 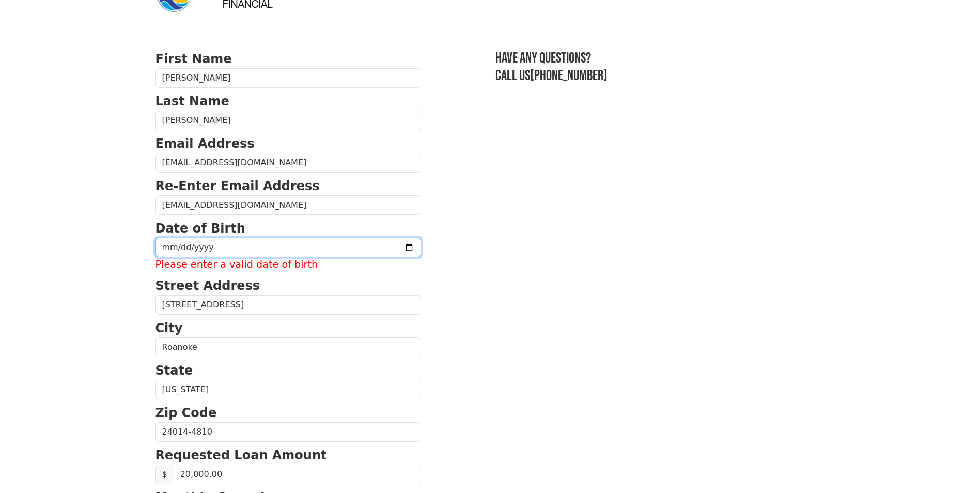 I want to click on input: City, so click(x=289, y=348).